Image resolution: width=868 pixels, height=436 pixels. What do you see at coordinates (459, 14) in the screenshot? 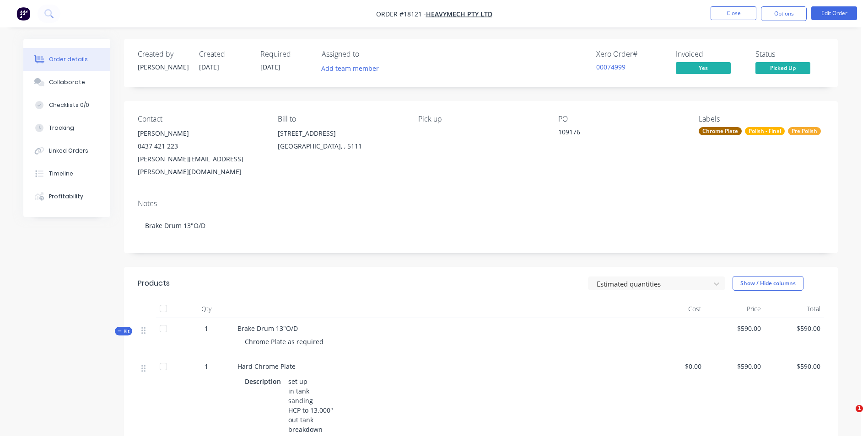
I see `span: Heavymech Pty Ltd` at bounding box center [459, 14].